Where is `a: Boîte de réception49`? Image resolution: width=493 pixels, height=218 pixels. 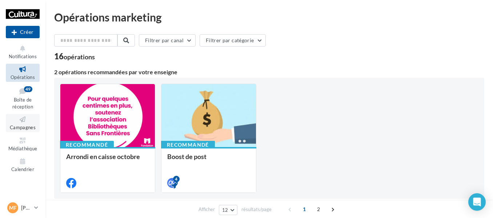
a: Boîte de réception49 is located at coordinates (23, 98).